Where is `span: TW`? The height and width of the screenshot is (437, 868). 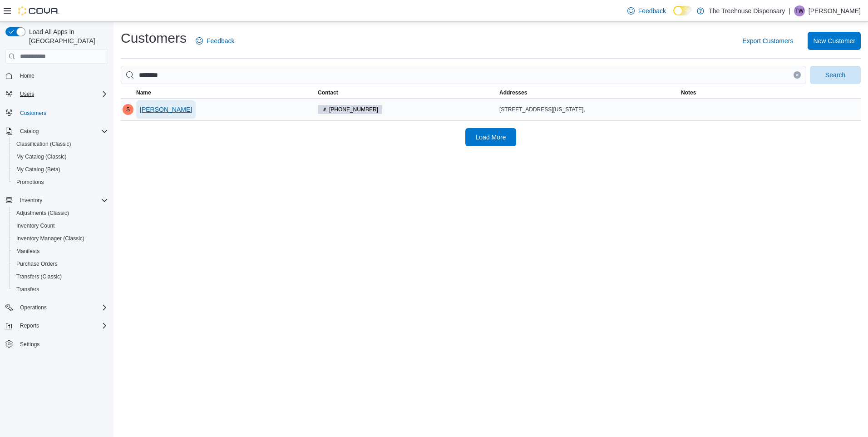
span: TW is located at coordinates (800, 11).